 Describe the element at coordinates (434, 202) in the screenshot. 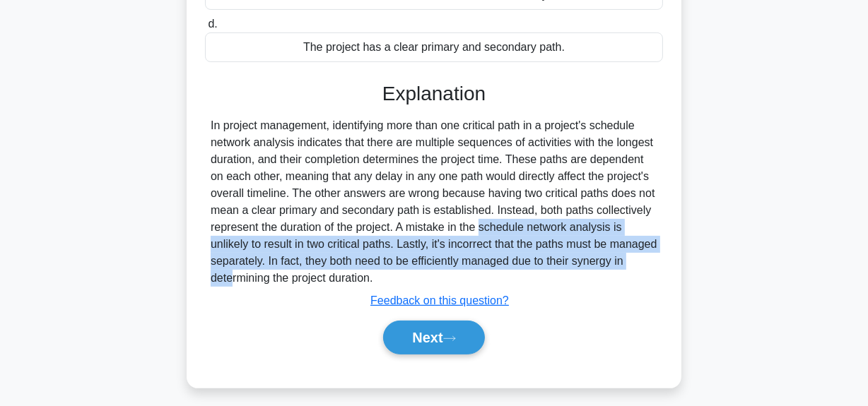

I see `div: In project management, identifying more than one critical path in a project's schedule network an...` at that location.